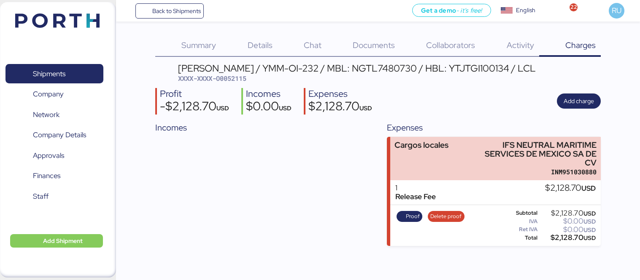  Describe the element at coordinates (54, 135) in the screenshot. I see `a: Company Details` at that location.